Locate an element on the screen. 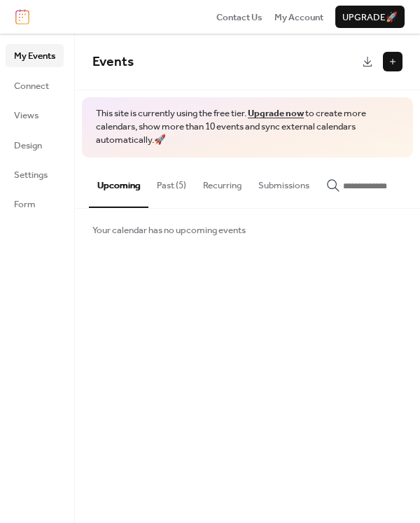 Image resolution: width=420 pixels, height=523 pixels. span: Views is located at coordinates (26, 115).